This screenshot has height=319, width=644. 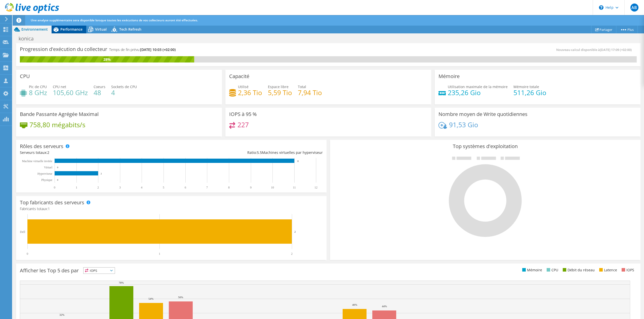 I want to click on div: Ratio: Machines virtuelles par hyperviseur, so click(x=247, y=153).